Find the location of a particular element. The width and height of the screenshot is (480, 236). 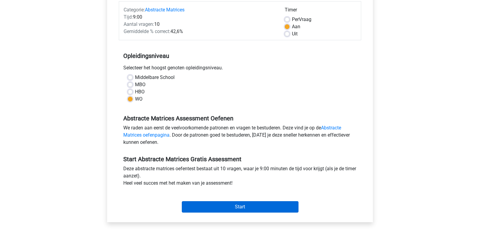

label: Aan is located at coordinates (296, 27).